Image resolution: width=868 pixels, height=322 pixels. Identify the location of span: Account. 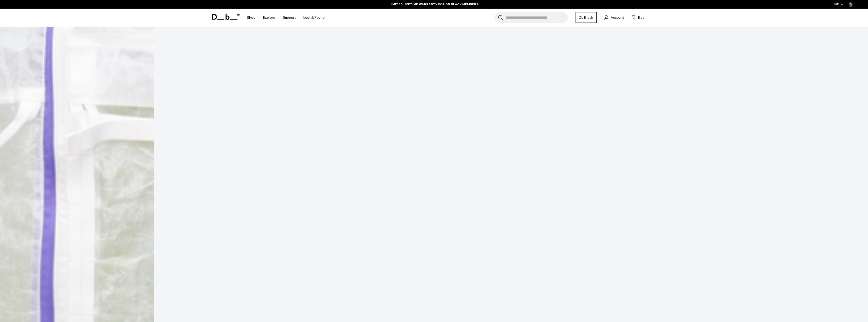
(617, 18).